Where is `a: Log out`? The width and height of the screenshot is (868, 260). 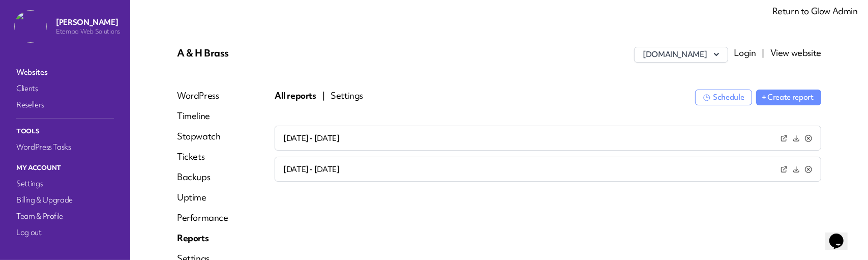
a: Log out is located at coordinates (65, 233).